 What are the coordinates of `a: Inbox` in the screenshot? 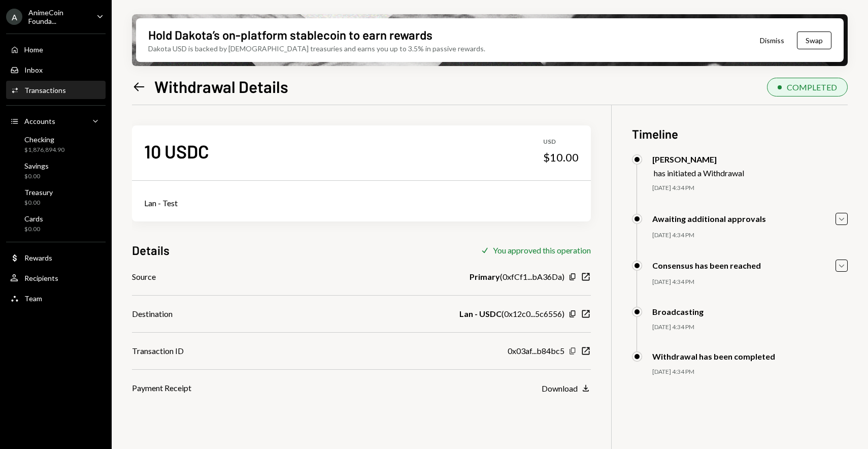 It's located at (55, 70).